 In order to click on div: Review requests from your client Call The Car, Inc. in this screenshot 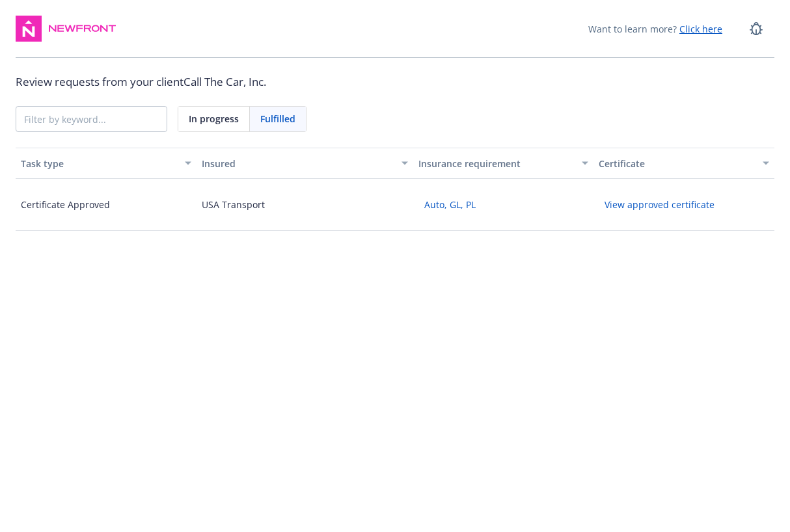, I will do `click(395, 82)`.